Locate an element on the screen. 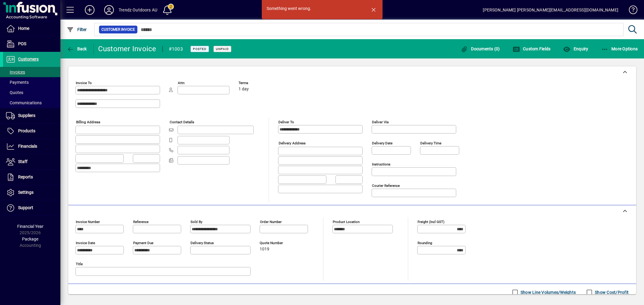 The height and width of the screenshot is (305, 644). button: Filter is located at coordinates (77, 30).